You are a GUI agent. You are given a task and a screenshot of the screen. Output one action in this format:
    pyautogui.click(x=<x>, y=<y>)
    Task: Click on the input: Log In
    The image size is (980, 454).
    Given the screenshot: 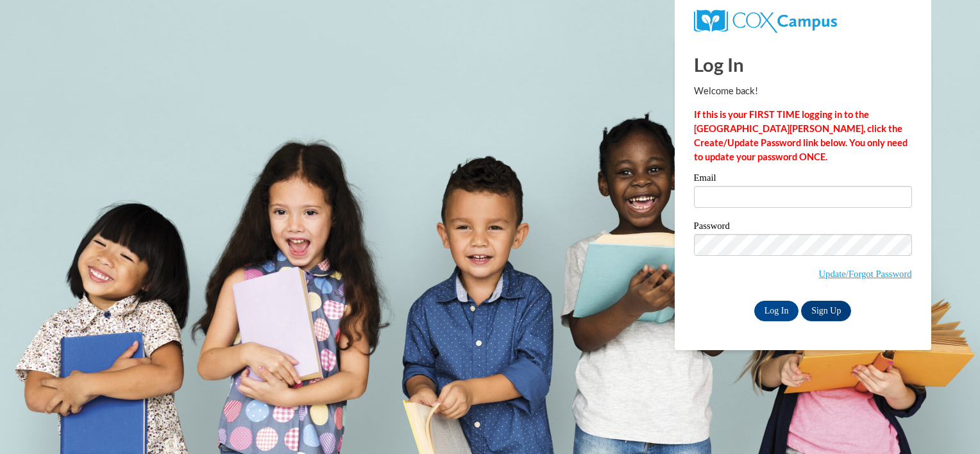 What is the action you would take?
    pyautogui.click(x=776, y=310)
    